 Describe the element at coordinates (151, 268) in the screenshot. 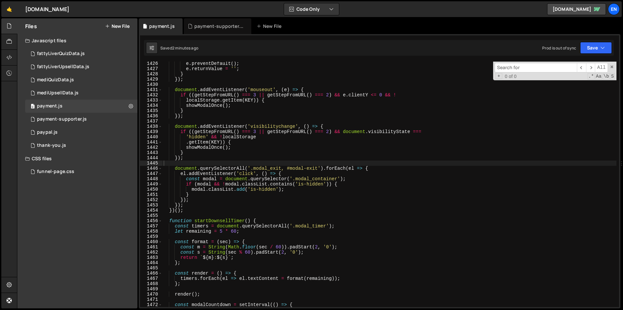

I see `div: 1465` at that location.